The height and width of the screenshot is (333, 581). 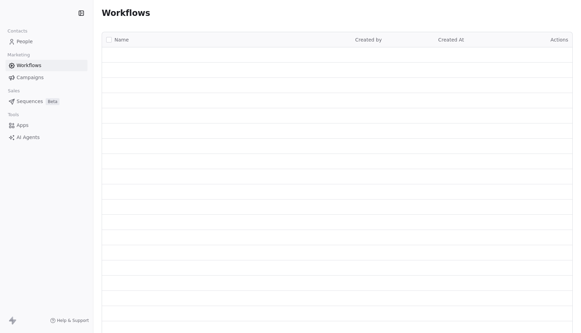 What do you see at coordinates (46, 125) in the screenshot?
I see `a: Apps` at bounding box center [46, 125].